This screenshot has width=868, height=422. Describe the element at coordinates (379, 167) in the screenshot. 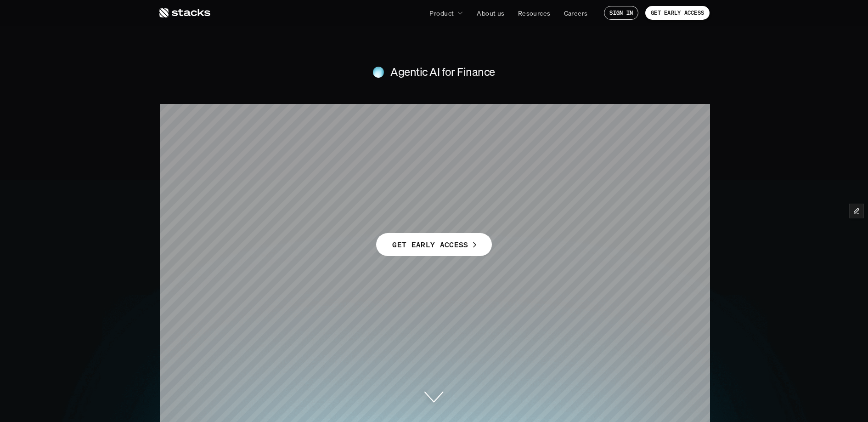

I see `span: s` at that location.